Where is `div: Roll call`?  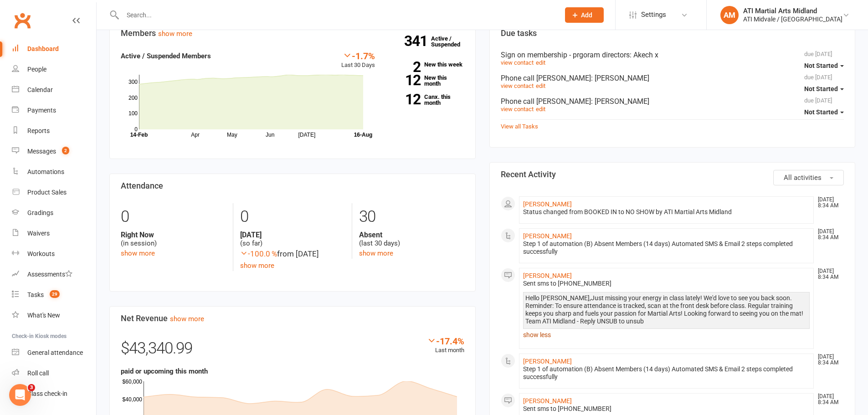 div: Roll call is located at coordinates (38, 373).